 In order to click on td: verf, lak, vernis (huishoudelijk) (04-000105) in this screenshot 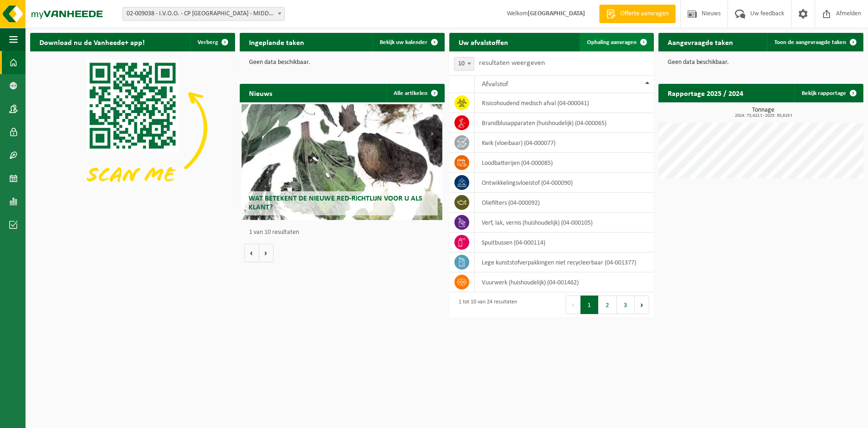, I will do `click(564, 222)`.